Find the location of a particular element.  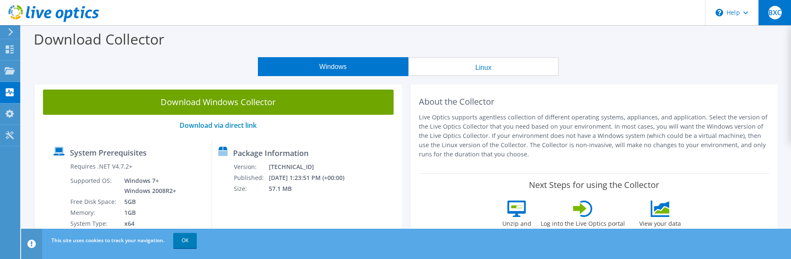

td: Free Disk Space: is located at coordinates (94, 202).